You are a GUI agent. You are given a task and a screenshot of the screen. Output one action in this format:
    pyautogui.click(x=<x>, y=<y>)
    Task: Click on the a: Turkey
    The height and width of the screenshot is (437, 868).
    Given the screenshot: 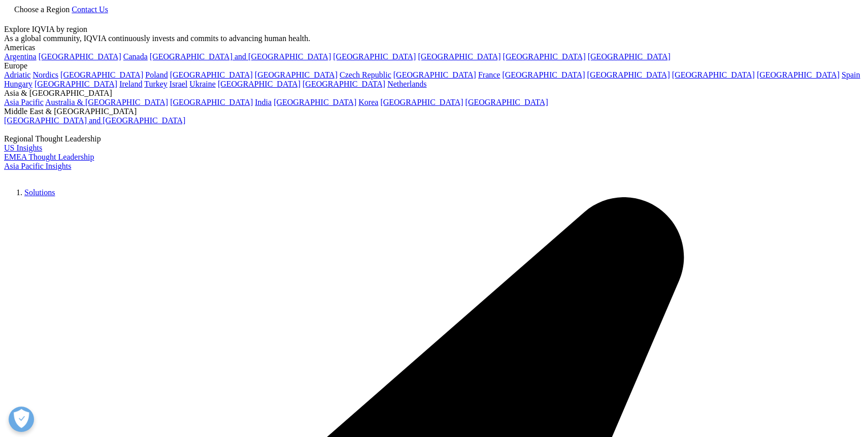 What is the action you would take?
    pyautogui.click(x=156, y=83)
    